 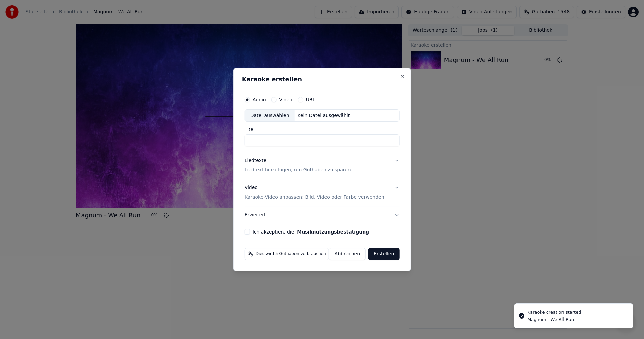 What do you see at coordinates (322, 215) in the screenshot?
I see `button: Erweitert` at bounding box center [322, 215].